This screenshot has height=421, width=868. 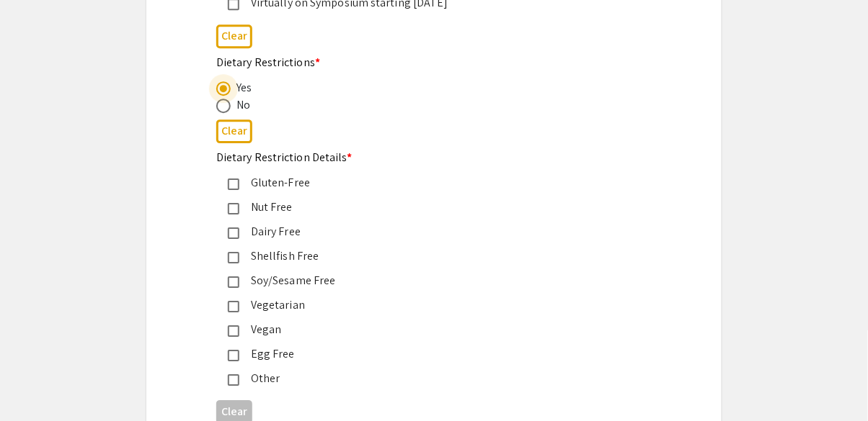 I want to click on mat-label: Dietary Restriction Details, so click(x=284, y=157).